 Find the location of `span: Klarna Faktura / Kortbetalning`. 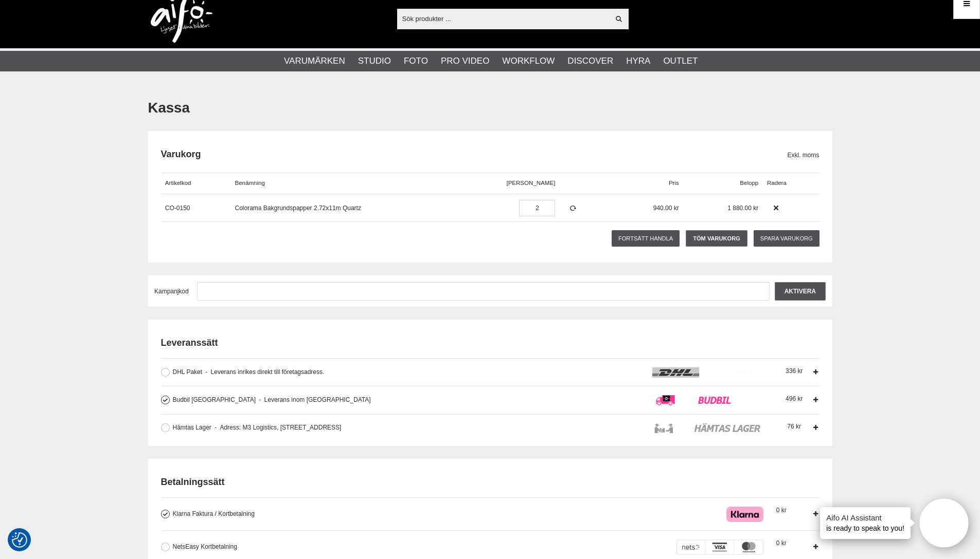

span: Klarna Faktura / Kortbetalning is located at coordinates (214, 514).